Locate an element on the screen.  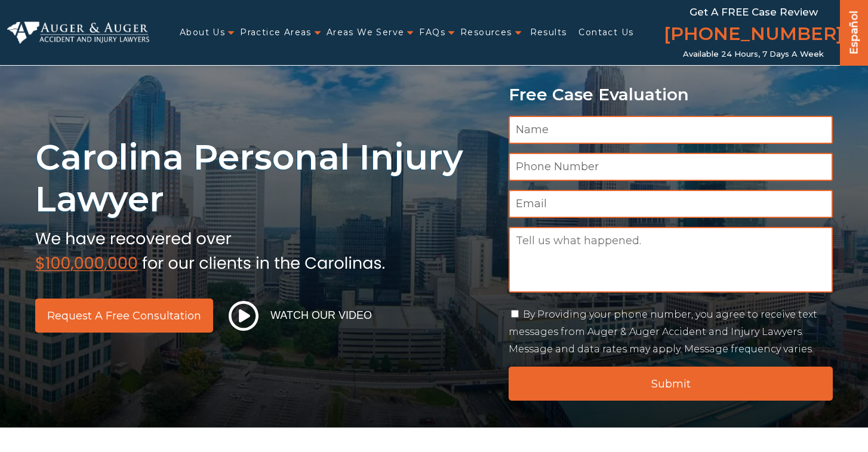
input: Name is located at coordinates (671, 129).